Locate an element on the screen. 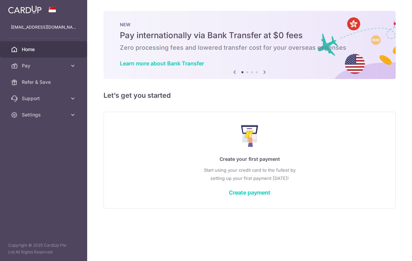 The image size is (412, 261). span: Home is located at coordinates (44, 49).